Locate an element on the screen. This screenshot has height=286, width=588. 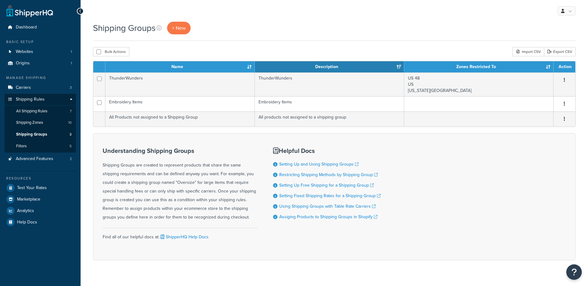
span: Test Your Rates is located at coordinates (32, 188).